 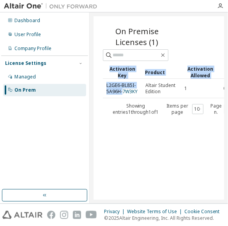 What do you see at coordinates (53, 6) in the screenshot?
I see `img: Altair One` at bounding box center [53, 6].